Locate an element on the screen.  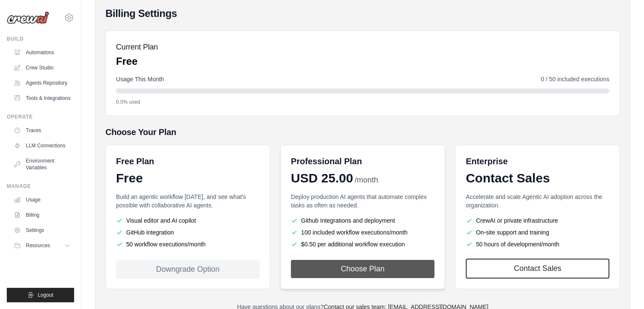
button: Resources is located at coordinates (42, 246).